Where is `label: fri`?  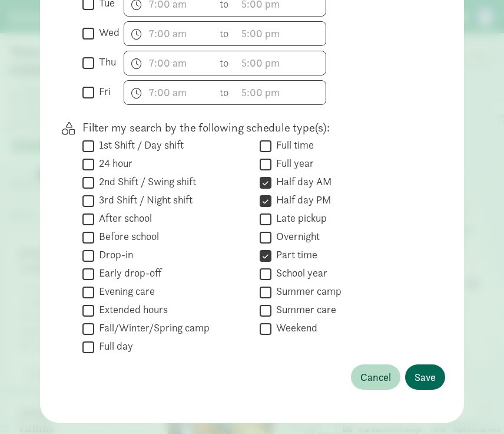 label: fri is located at coordinates (103, 91).